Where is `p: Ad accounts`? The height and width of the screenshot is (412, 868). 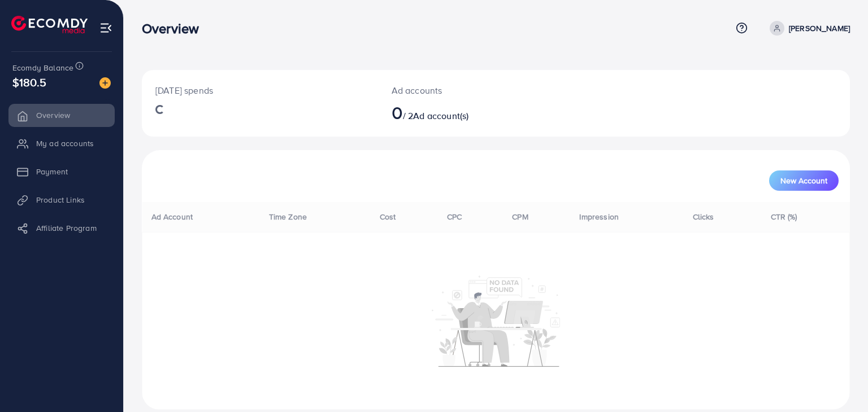 p: Ad accounts is located at coordinates (467, 90).